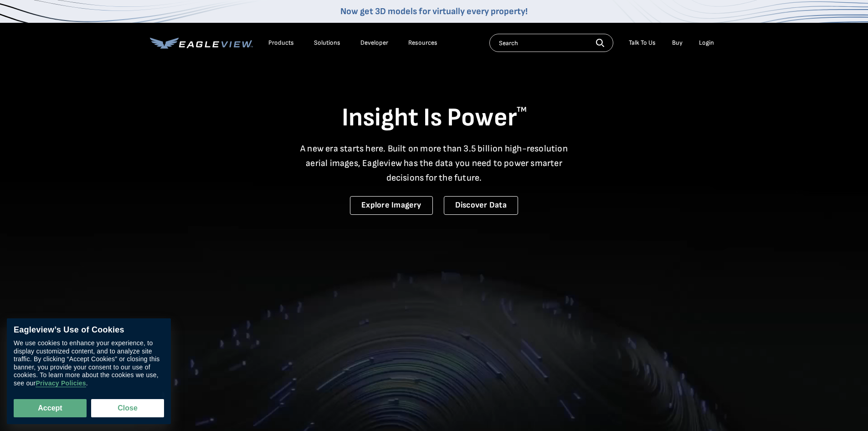 The image size is (868, 431). Describe the element at coordinates (128, 408) in the screenshot. I see `button: Close` at that location.